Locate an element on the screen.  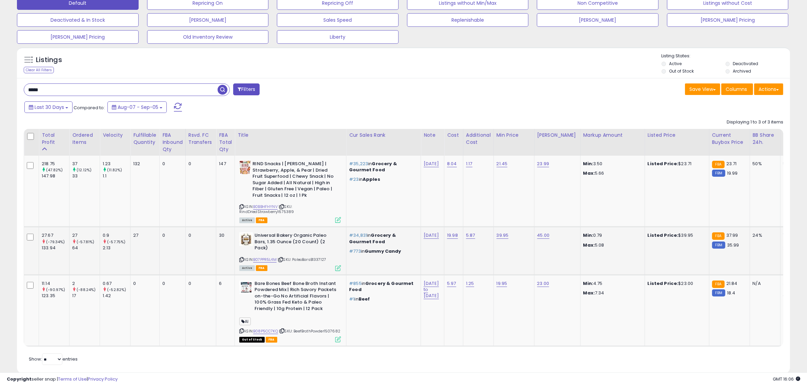
a: 5.97 is located at coordinates (451, 283).